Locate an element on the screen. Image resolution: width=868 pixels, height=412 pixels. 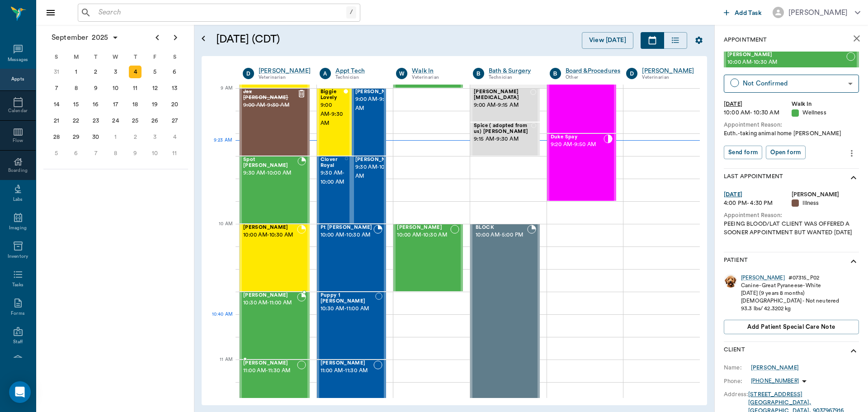
span: 9:20 AM - 9:50 AM is located at coordinates (578, 145).